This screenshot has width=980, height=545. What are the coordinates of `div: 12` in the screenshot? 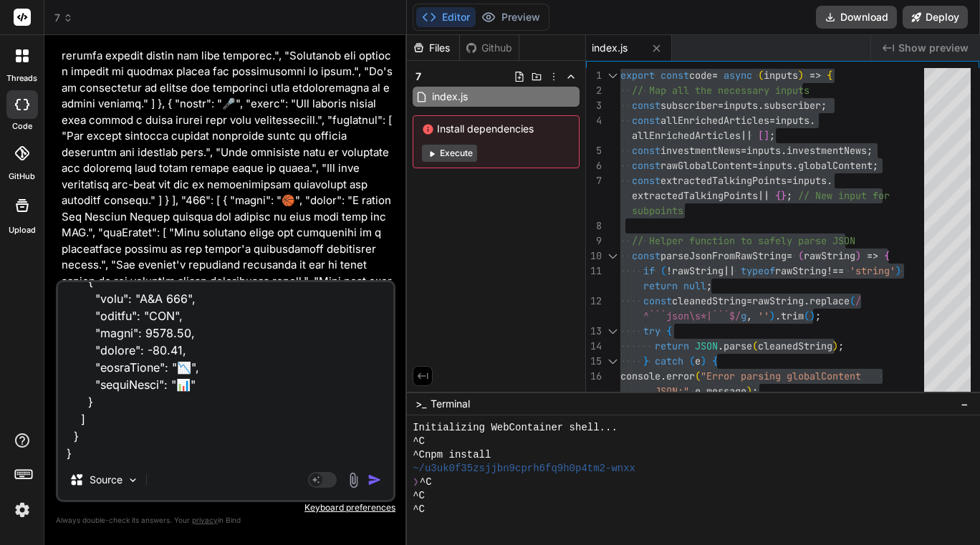 It's located at (594, 301).